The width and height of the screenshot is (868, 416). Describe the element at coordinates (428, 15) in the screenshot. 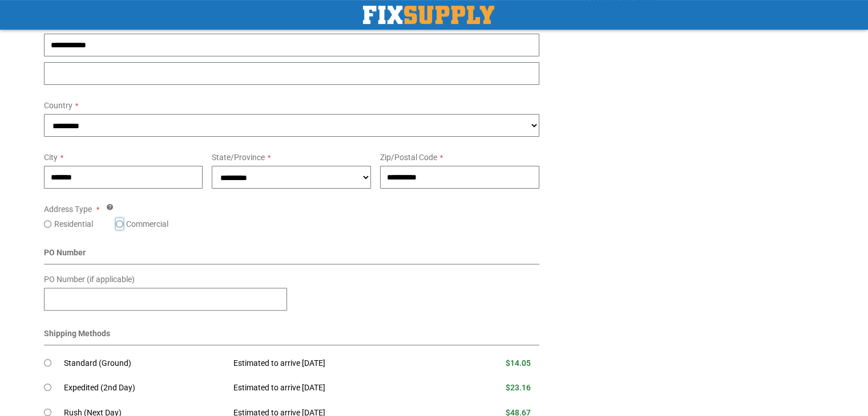

I see `a: store logo` at that location.